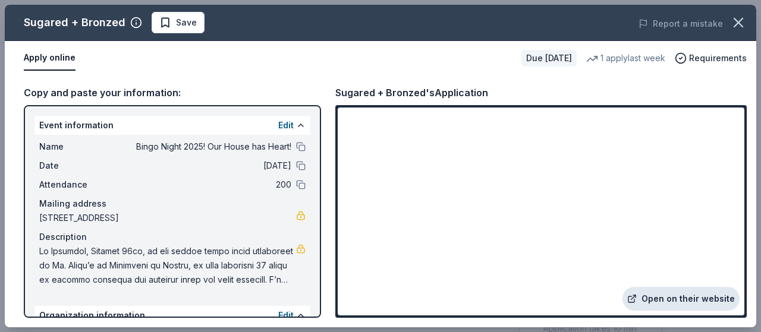  What do you see at coordinates (681, 24) in the screenshot?
I see `button: Report a mistake` at bounding box center [681, 24].